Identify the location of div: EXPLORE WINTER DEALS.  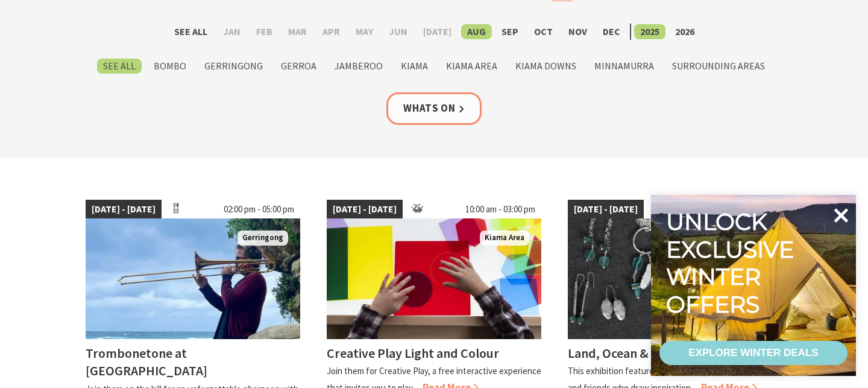
(753, 353).